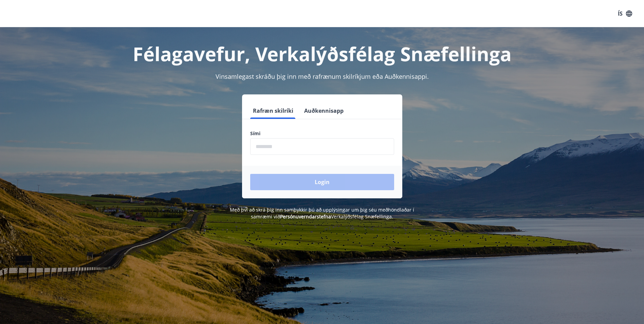 This screenshot has width=644, height=324. I want to click on button: Rafræn skilríki, so click(273, 111).